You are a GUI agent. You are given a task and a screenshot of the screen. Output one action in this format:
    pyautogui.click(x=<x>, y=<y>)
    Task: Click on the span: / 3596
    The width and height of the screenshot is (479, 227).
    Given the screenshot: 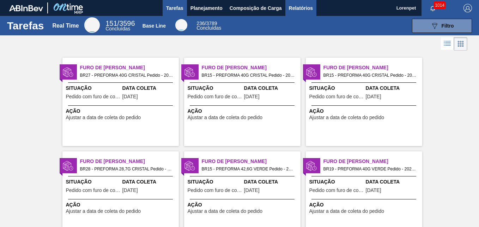 What is the action you would take?
    pyautogui.click(x=120, y=23)
    